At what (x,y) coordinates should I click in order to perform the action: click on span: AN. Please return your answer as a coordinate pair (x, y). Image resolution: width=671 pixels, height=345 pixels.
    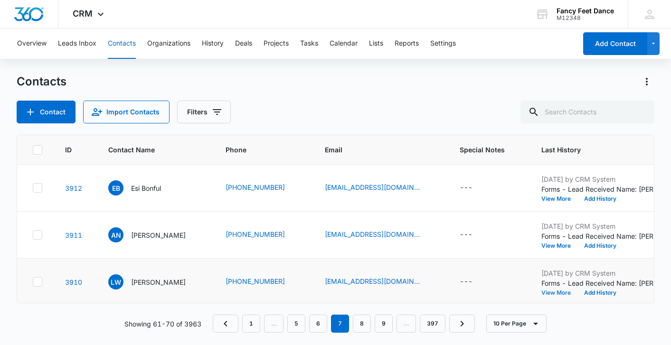
    Looking at the image, I should click on (116, 235).